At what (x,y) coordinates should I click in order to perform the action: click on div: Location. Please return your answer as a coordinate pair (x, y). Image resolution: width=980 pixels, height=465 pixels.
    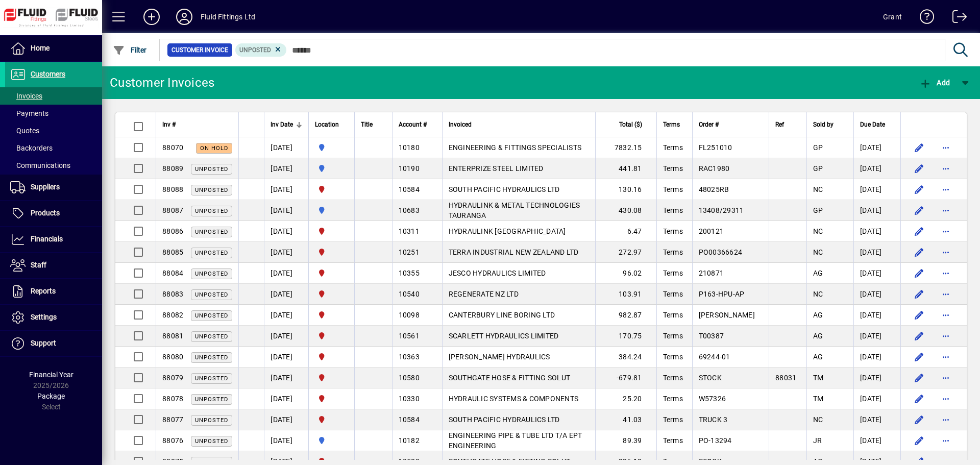
    Looking at the image, I should click on (331, 125).